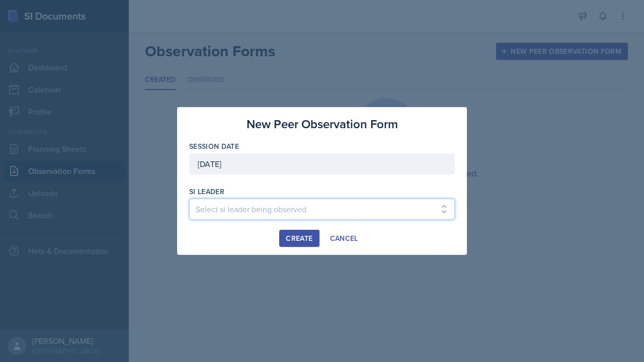  I want to click on div: Cancel, so click(344, 238).